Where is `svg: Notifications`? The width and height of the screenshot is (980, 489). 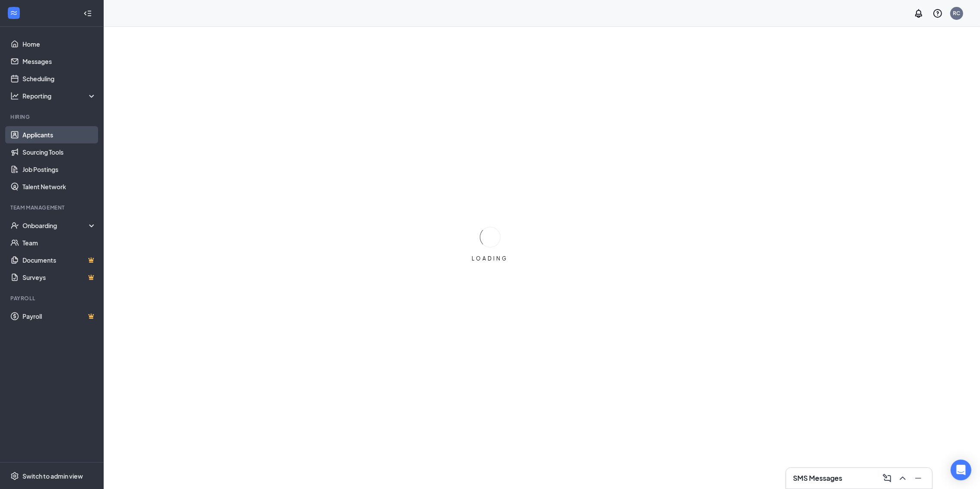
svg: Notifications is located at coordinates (919, 14).